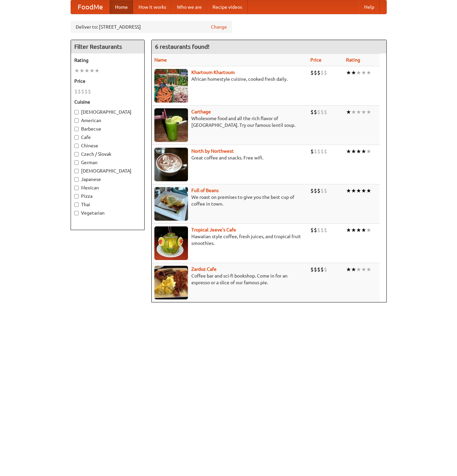  Describe the element at coordinates (108, 162) in the screenshot. I see `label: German` at that location.